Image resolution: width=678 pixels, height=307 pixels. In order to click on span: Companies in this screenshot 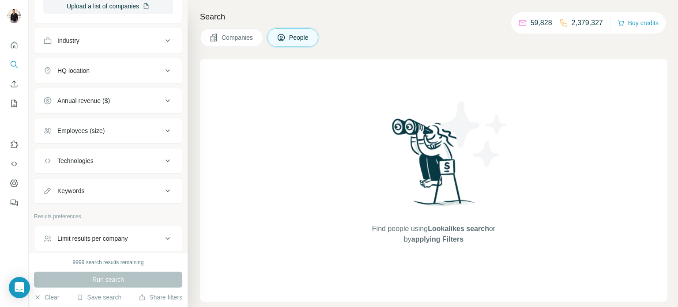, I will do `click(238, 38)`.